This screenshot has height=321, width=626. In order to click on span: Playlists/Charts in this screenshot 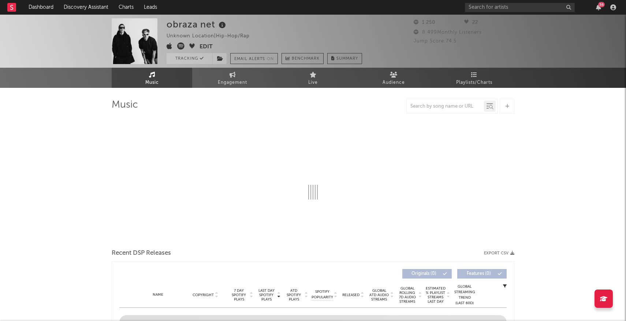, I will do `click(474, 83)`.